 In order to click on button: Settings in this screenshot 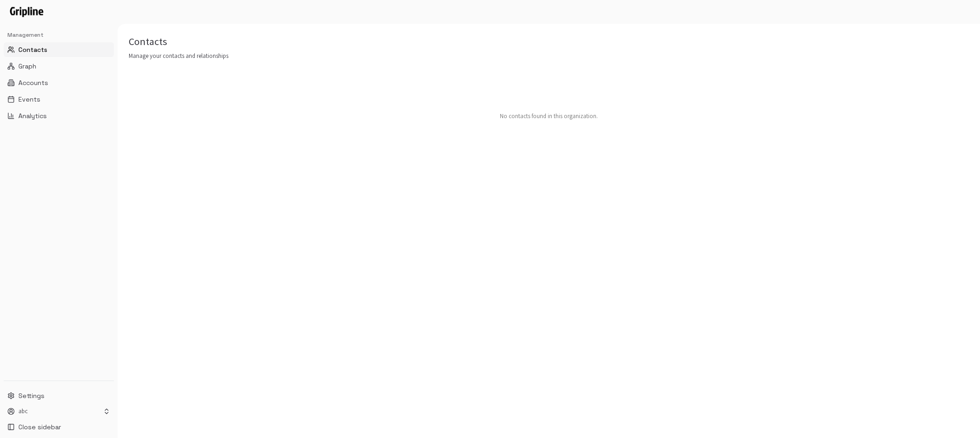, I will do `click(59, 396)`.